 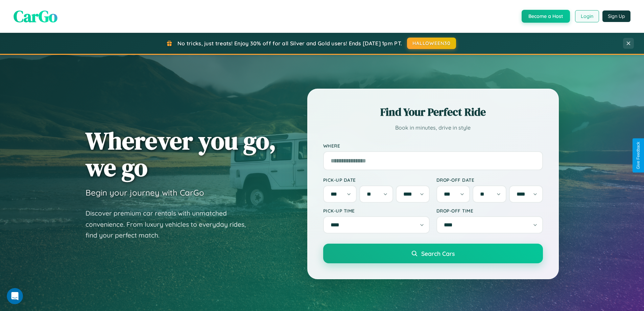 I want to click on span: CarGo, so click(x=35, y=16).